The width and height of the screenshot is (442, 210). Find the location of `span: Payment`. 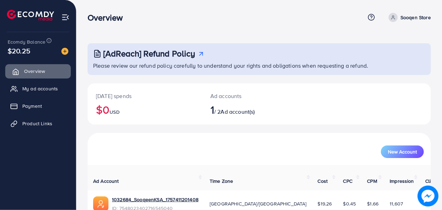

span: Payment is located at coordinates (32, 106).